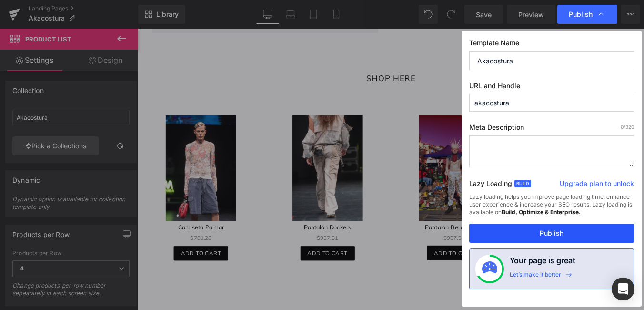  I want to click on img: Camiseta Palmar, so click(72, 159).